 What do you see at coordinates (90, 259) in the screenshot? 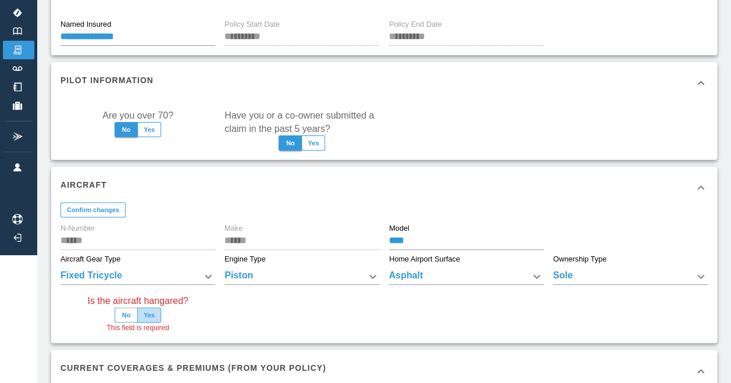
I see `label: Aircraft Gear Type` at bounding box center [90, 259].